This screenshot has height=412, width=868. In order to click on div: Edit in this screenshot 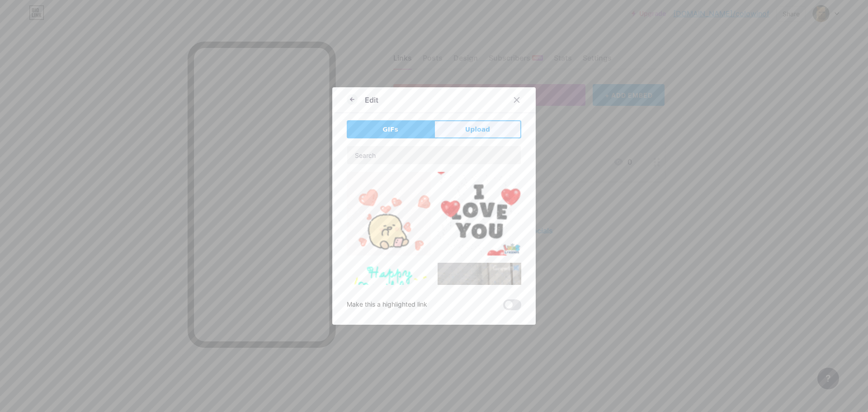, I will do `click(371, 100)`.